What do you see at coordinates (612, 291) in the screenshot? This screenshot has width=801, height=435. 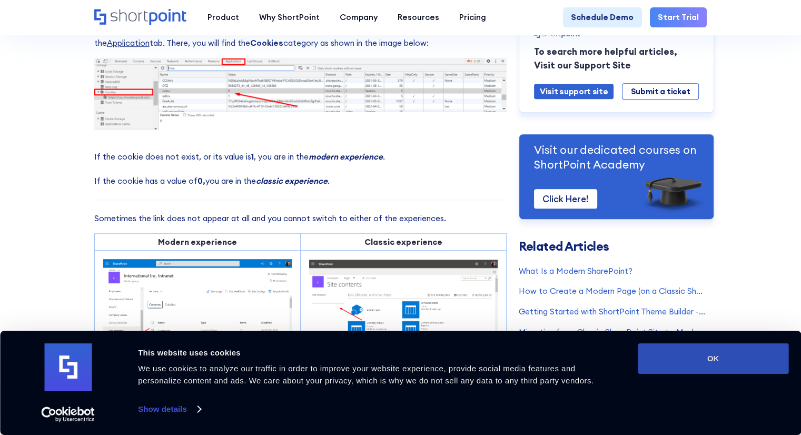 I see `a: How to Create a Modern Page (on a Classic SharePoint Site)` at bounding box center [612, 291].